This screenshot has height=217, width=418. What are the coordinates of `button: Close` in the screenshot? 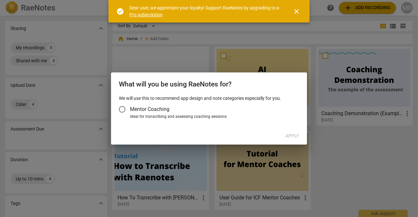 It's located at (297, 11).